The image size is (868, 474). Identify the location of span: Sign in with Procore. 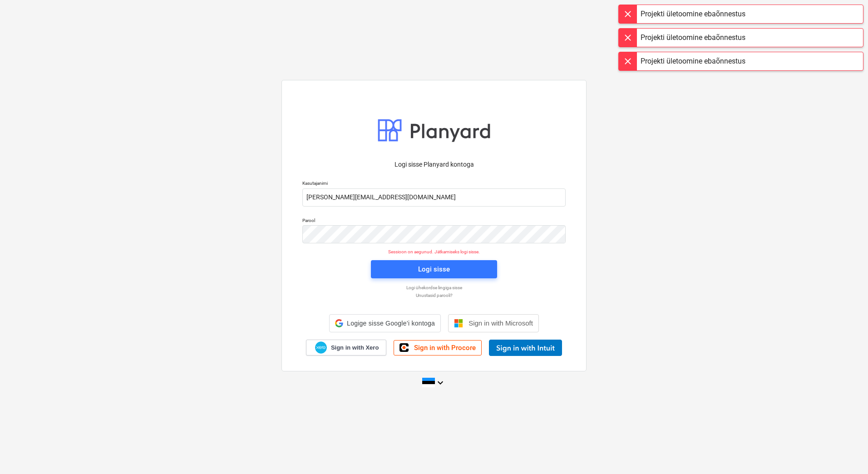
(445, 348).